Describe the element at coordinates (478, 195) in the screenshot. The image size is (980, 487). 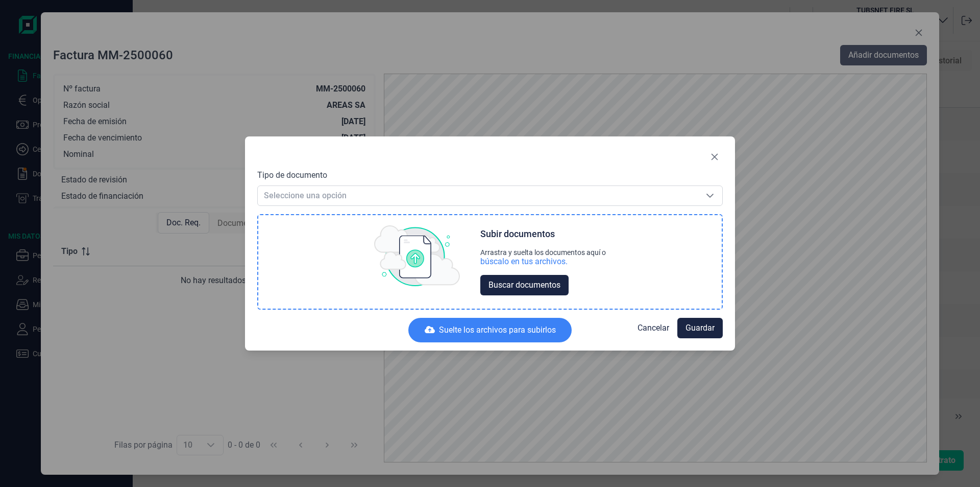
I see `span: Seleccione una opción` at that location.